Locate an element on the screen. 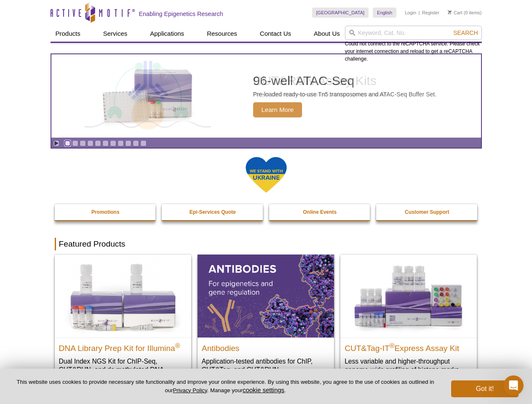  a: Go to slide 3 is located at coordinates (82, 143).